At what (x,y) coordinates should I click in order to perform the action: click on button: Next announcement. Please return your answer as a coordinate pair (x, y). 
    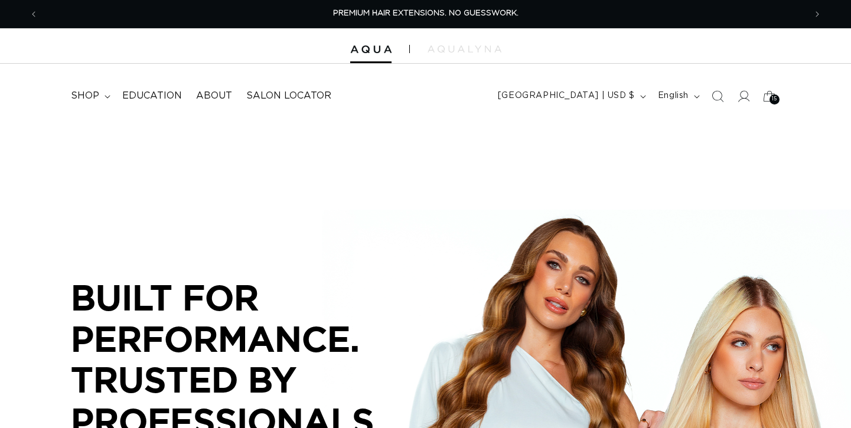
    Looking at the image, I should click on (817, 14).